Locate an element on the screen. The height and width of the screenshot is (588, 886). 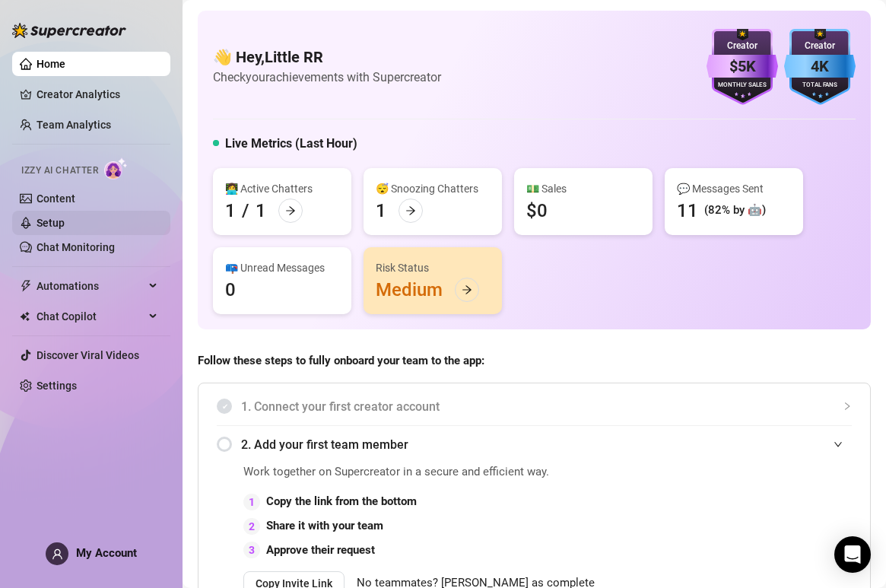
div: Risk Status is located at coordinates (432, 268).